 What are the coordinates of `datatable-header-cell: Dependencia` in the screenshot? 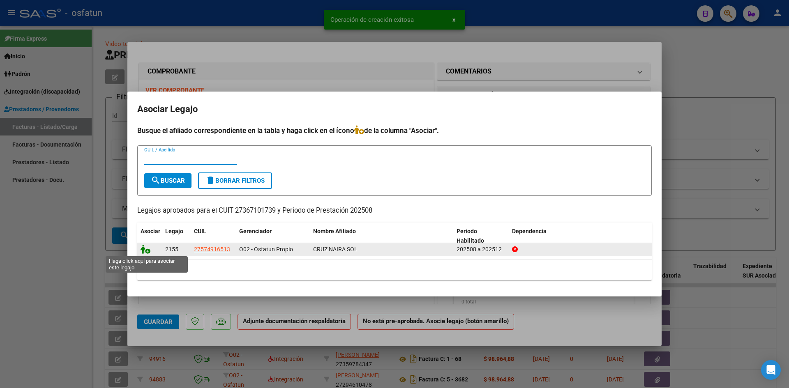 It's located at (580, 236).